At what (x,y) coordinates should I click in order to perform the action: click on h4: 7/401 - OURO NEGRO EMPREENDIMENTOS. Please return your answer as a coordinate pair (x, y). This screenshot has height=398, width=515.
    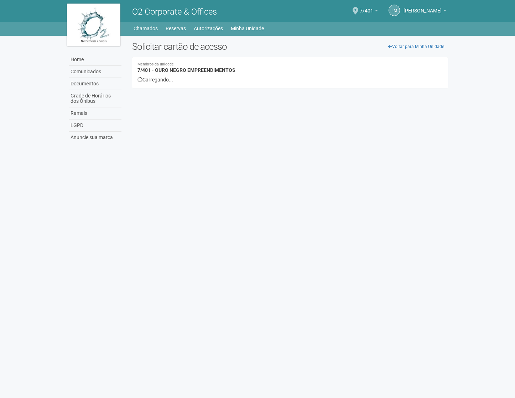
    Looking at the image, I should click on (290, 68).